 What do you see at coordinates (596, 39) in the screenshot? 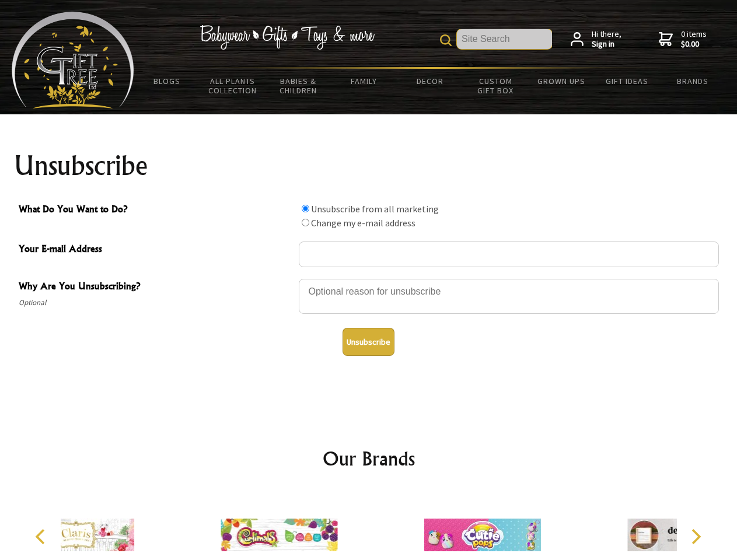
I see `a: Hi there,Sign in` at bounding box center [596, 39].